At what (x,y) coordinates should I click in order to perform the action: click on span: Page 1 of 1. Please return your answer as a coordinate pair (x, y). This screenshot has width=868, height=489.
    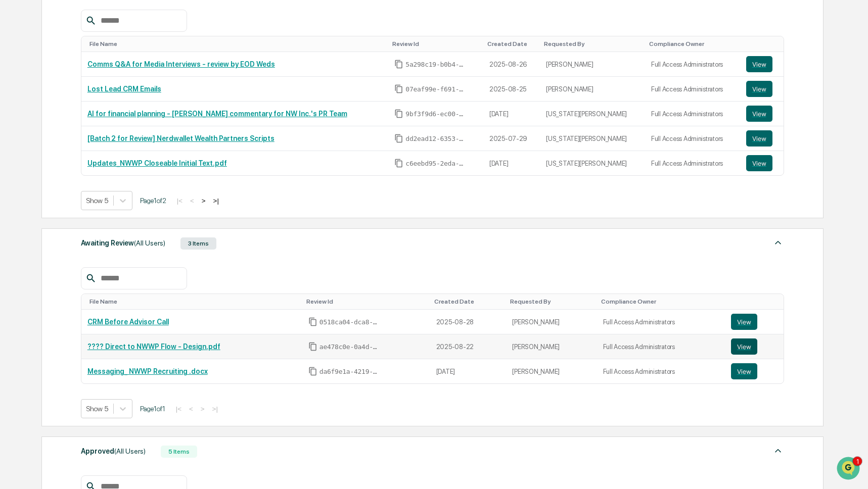
    Looking at the image, I should click on (153, 409).